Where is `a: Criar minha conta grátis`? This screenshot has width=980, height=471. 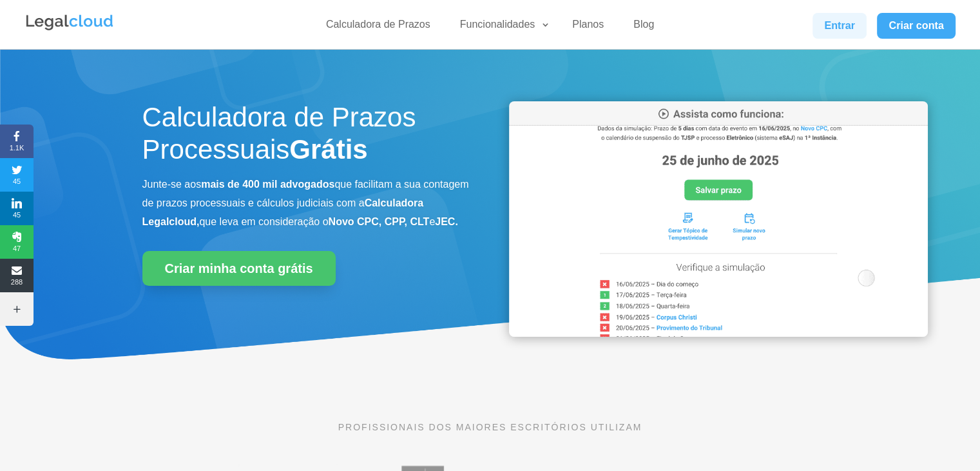 a: Criar minha conta grátis is located at coordinates (239, 268).